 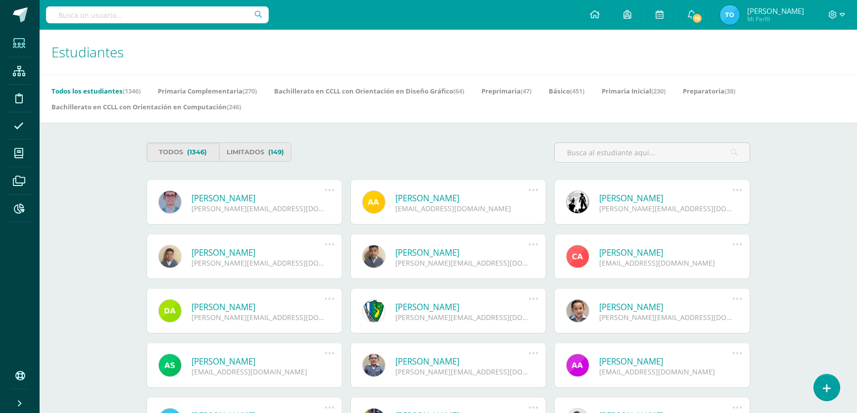 I want to click on img: 76a3483454ffa6e9dcaa95aff092e504.png, so click(x=729, y=15).